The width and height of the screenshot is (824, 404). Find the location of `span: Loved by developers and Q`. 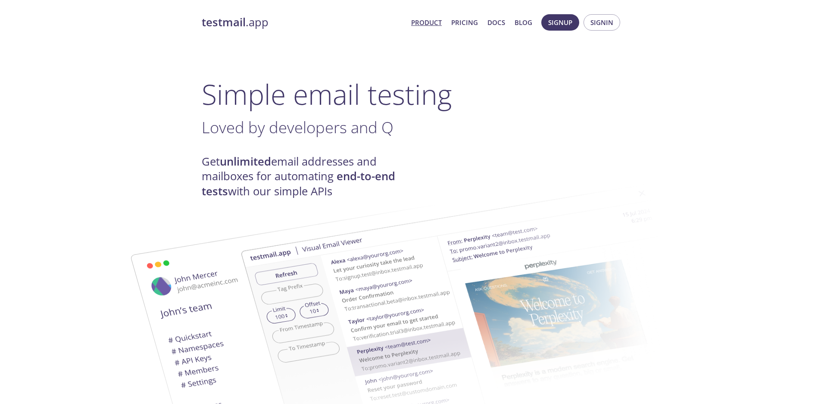

span: Loved by developers and Q is located at coordinates (297, 127).